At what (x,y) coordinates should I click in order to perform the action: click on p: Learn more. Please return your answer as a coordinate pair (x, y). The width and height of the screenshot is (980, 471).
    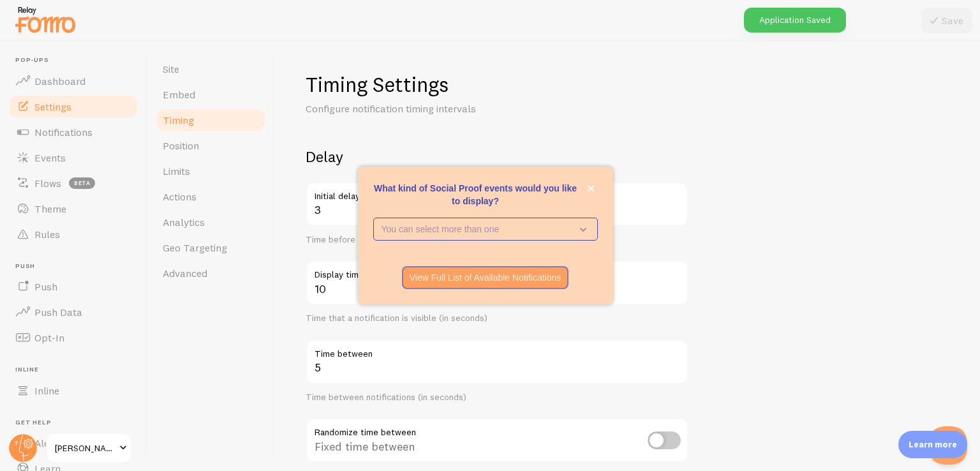
    Looking at the image, I should click on (933, 444).